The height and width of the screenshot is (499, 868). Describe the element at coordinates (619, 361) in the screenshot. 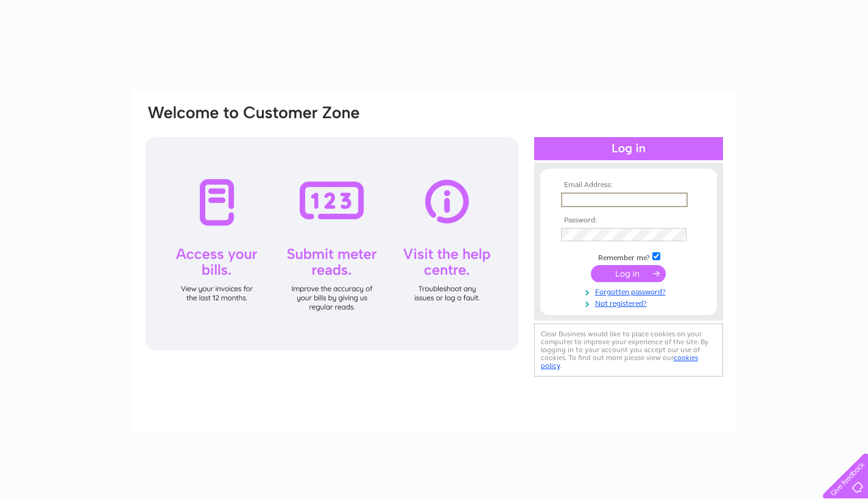

I see `a: cookies policy` at that location.